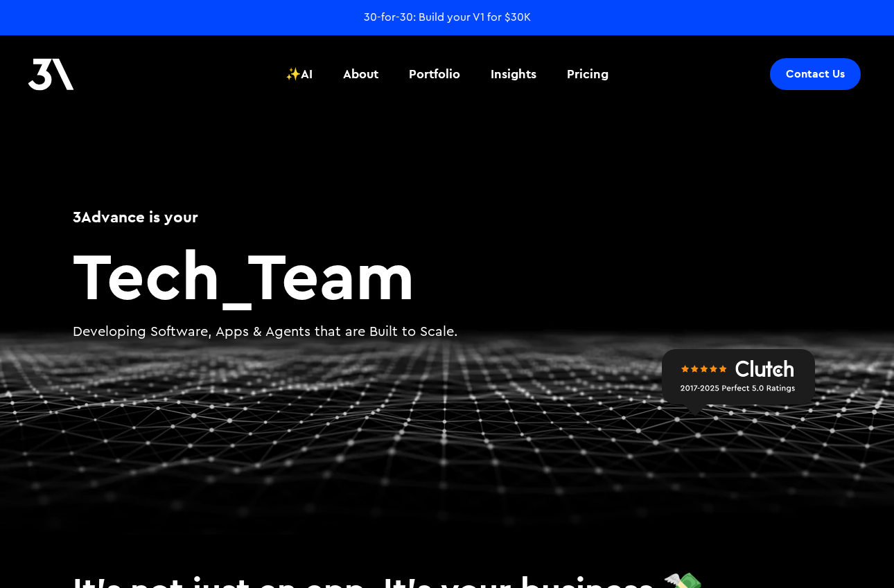 The width and height of the screenshot is (894, 588). What do you see at coordinates (447, 17) in the screenshot?
I see `div: 30-for-30: Build your V1 for $30K` at bounding box center [447, 17].